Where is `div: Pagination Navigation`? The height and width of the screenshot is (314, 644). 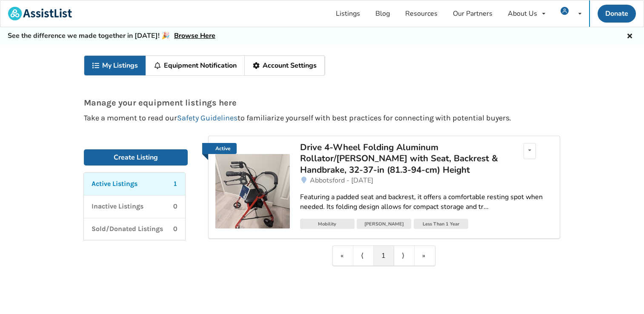 div: Pagination Navigation is located at coordinates (384, 256).